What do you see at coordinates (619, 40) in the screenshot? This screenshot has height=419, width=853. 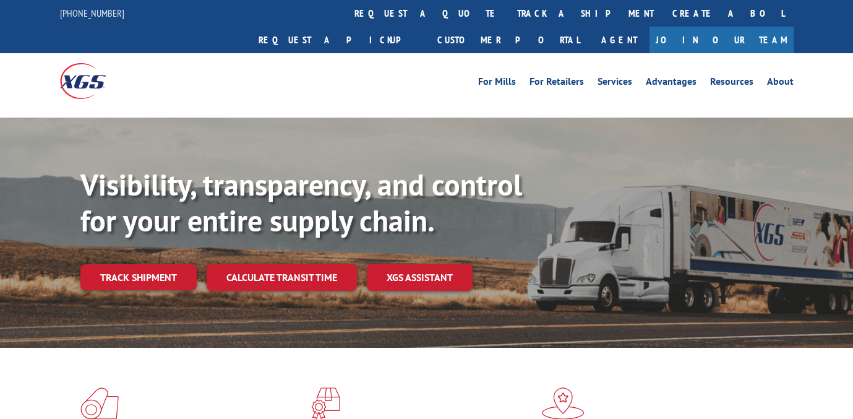 I see `a: Agent` at bounding box center [619, 40].